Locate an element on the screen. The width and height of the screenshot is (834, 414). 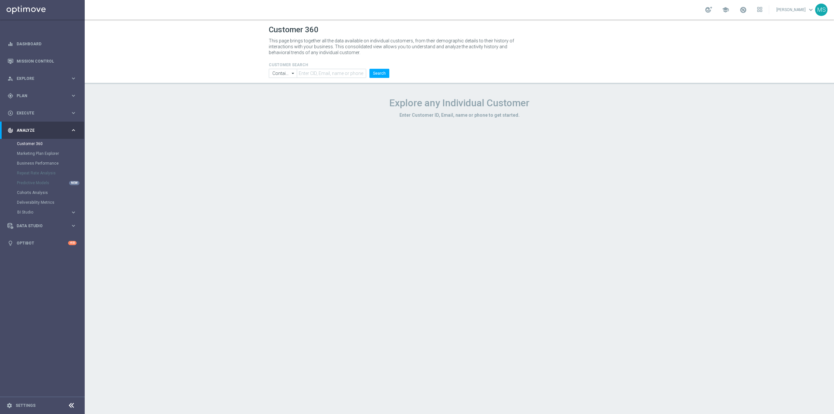
div: Predictive Models is located at coordinates (51, 183).